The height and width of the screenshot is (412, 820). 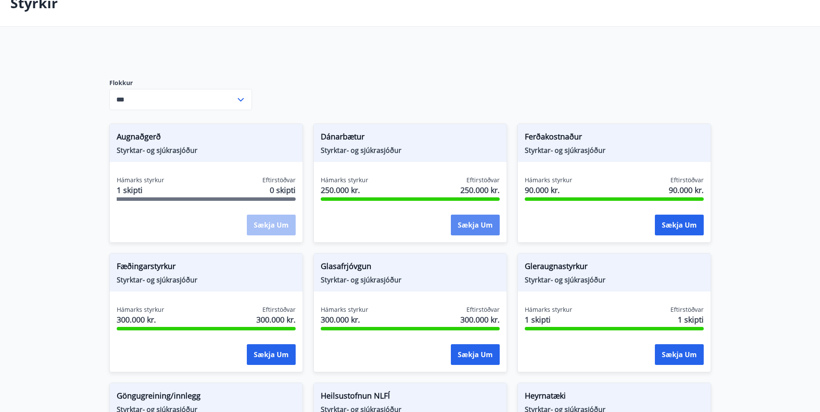 I want to click on label: Flokkur, so click(x=181, y=83).